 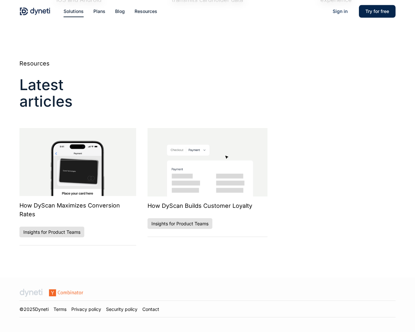 What do you see at coordinates (120, 11) in the screenshot?
I see `span: Blog` at bounding box center [120, 11].